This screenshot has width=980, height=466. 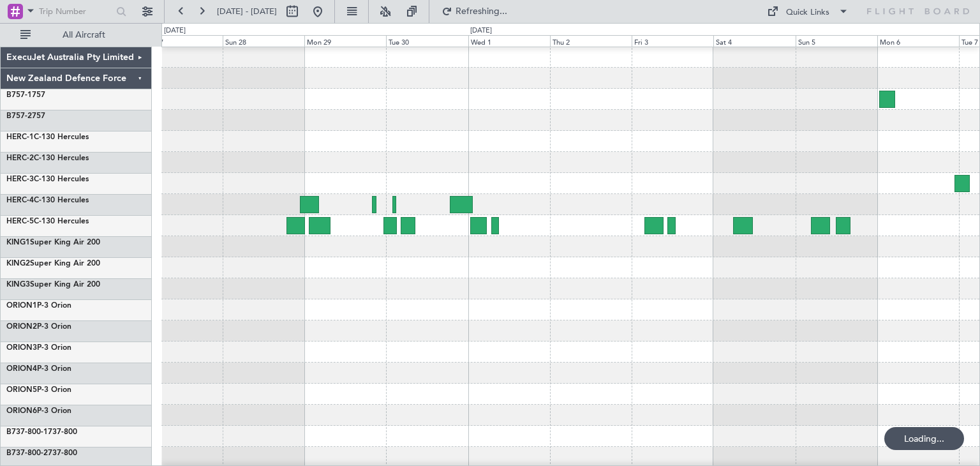 I want to click on div: Mon 6, so click(x=918, y=41).